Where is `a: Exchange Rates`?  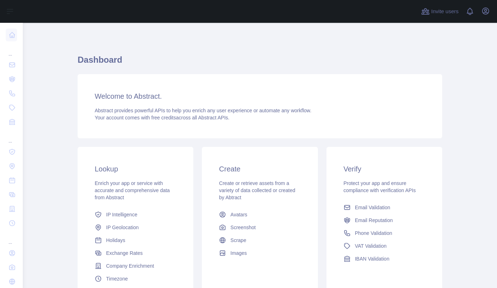 a: Exchange Rates is located at coordinates (135, 253).